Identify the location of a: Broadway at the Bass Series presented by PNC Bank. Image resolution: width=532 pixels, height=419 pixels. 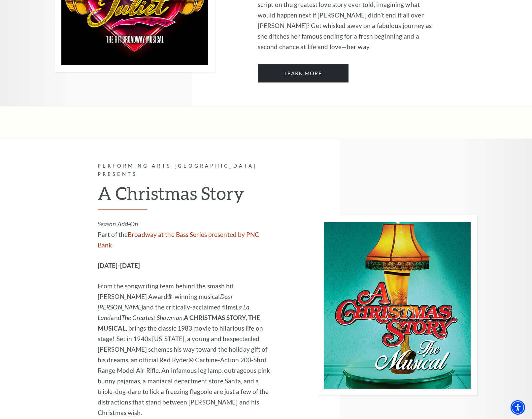
(178, 239).